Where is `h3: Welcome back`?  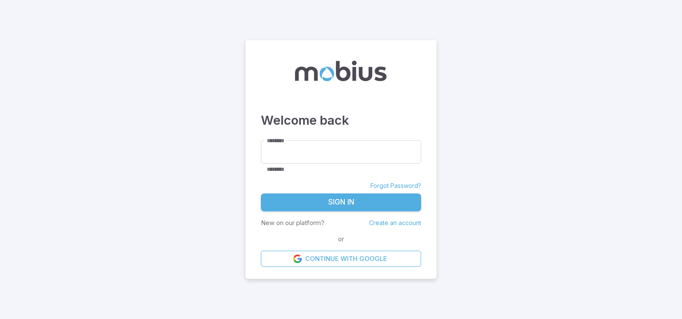 h3: Welcome back is located at coordinates (341, 120).